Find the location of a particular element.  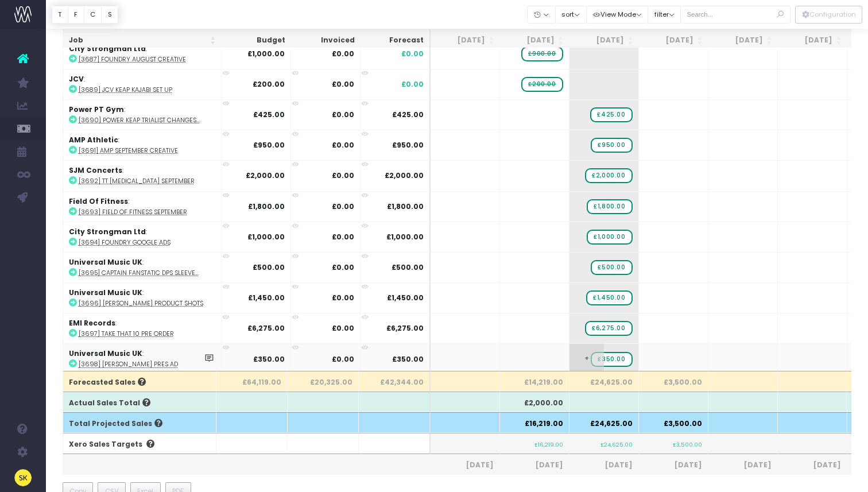

th: Job: activate to sort column ascending is located at coordinates (143, 40).